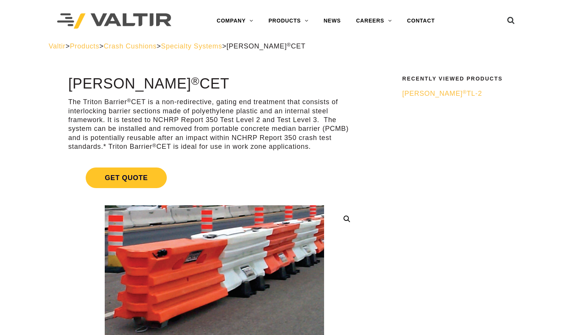 The height and width of the screenshot is (335, 572). Describe the element at coordinates (374, 21) in the screenshot. I see `a: CAREERS` at that location.